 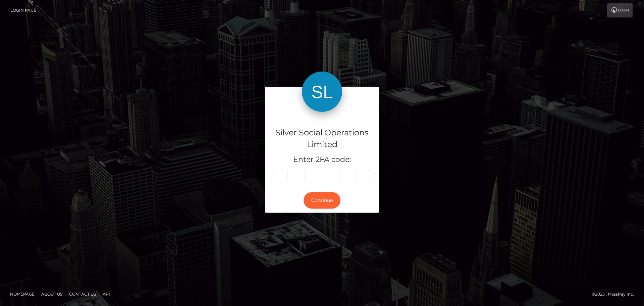 What do you see at coordinates (615, 294) in the screenshot?
I see `div: © 2025 , MassPay Inc.` at bounding box center [615, 294].